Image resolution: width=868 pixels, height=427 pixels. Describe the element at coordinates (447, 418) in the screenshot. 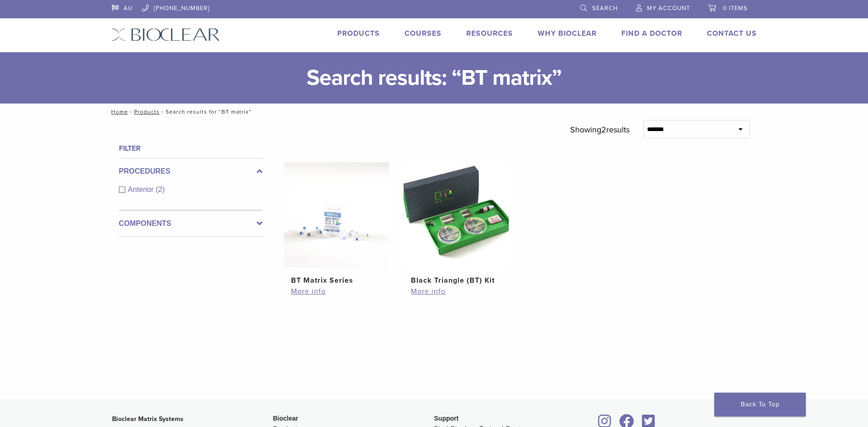

I see `span: Support` at that location.